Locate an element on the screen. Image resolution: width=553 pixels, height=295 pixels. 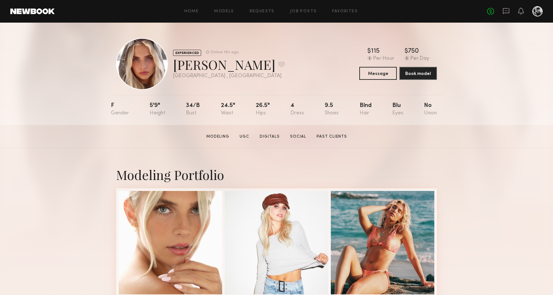
a: Home is located at coordinates (192, 11).